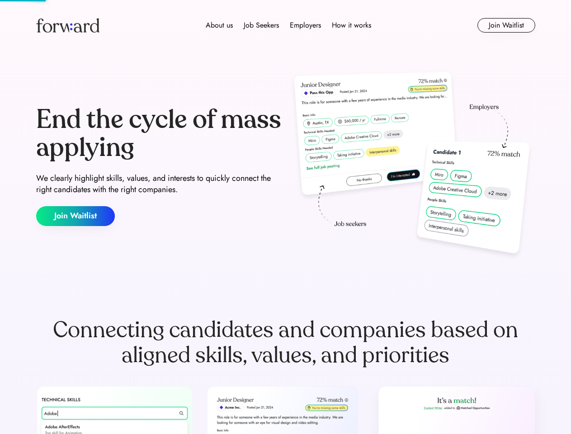 This screenshot has height=434, width=571. Describe the element at coordinates (159, 133) in the screenshot. I see `div: End the cycle of mass applying` at that location.